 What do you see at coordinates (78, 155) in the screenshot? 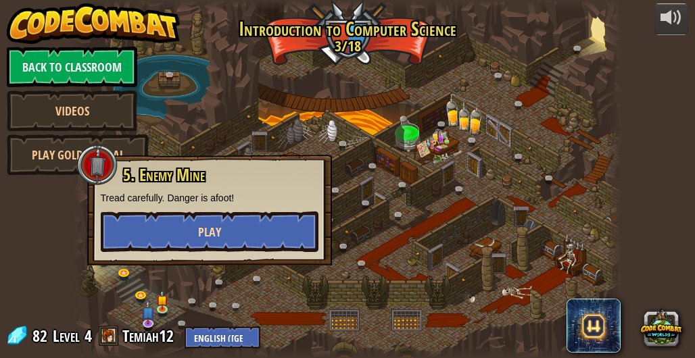
I see `a: Play Golden Goal` at bounding box center [78, 155].